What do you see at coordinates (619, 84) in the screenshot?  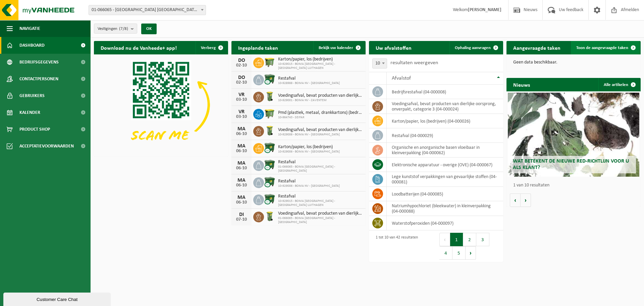 I see `a: Alle artikelen` at bounding box center [619, 84].